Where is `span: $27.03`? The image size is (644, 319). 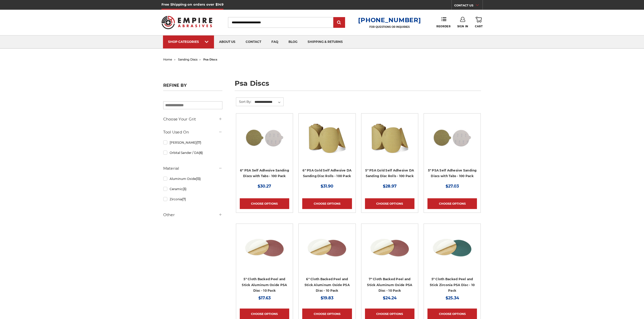 span: $27.03 is located at coordinates (452, 186).